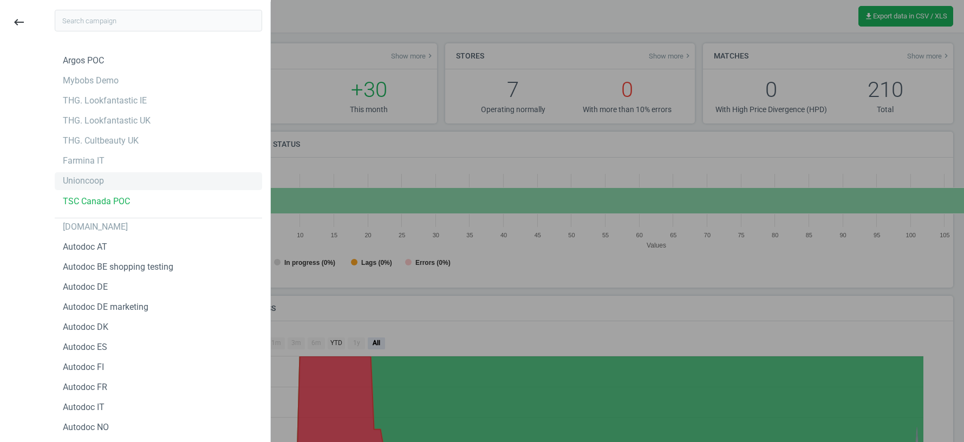 This screenshot has width=964, height=442. Describe the element at coordinates (158, 21) in the screenshot. I see `input: Search campaign` at that location.